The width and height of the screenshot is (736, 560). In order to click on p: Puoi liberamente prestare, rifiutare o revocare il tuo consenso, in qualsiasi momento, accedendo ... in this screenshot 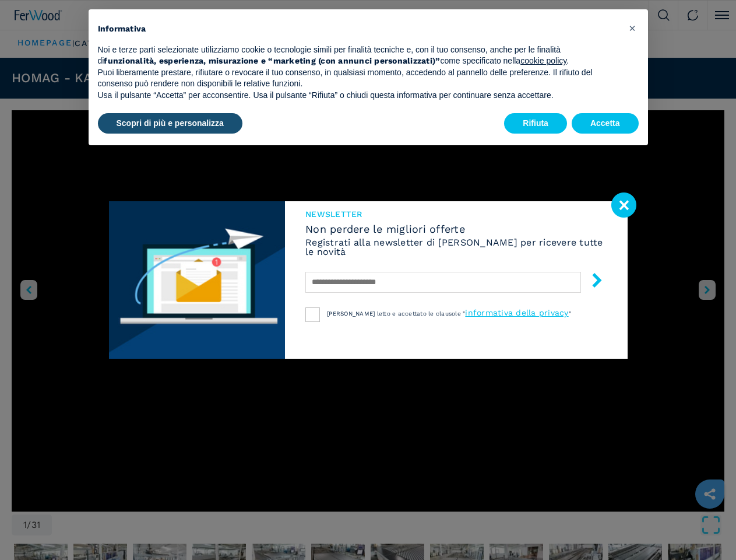, I will do `click(359, 78)`.